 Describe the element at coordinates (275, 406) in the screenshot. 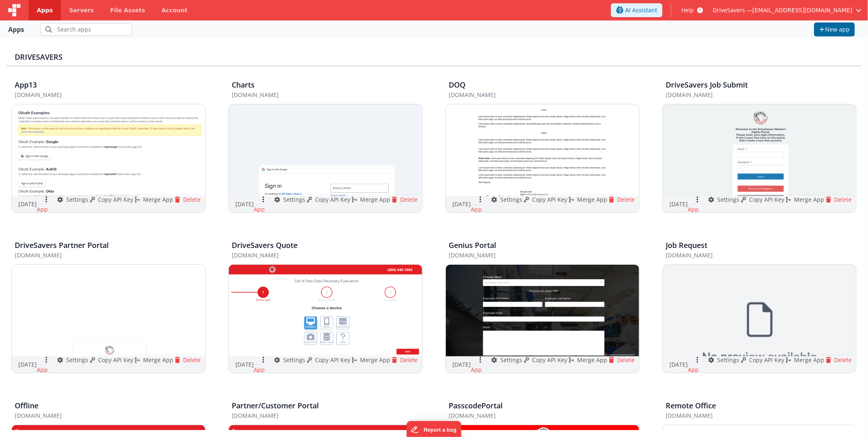

I see `h3: Partner/Customer Portal` at that location.